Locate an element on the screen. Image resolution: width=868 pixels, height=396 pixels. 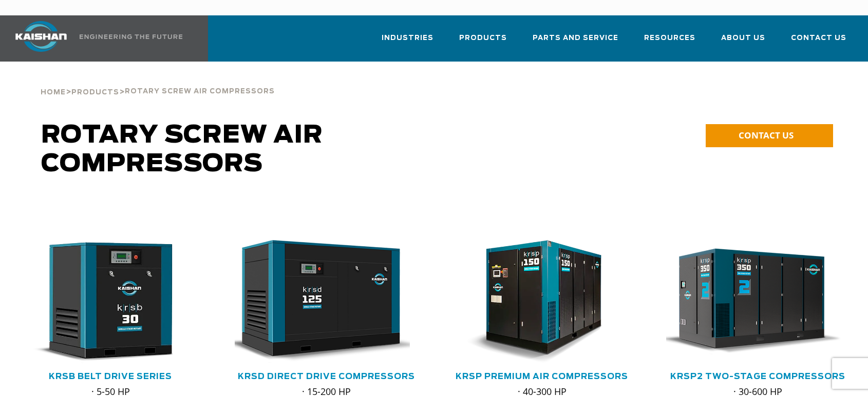
div: krsd125 is located at coordinates (326, 302).